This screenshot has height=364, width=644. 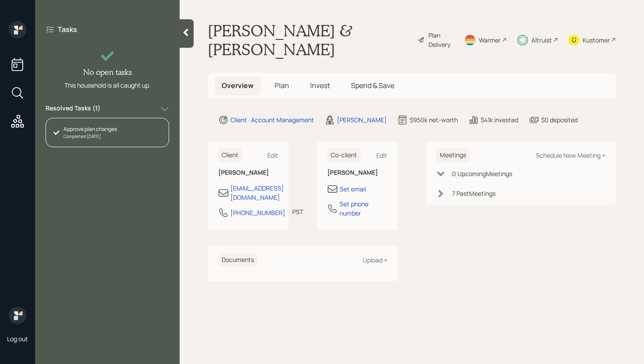 What do you see at coordinates (238, 260) in the screenshot?
I see `h6: Documents` at bounding box center [238, 260].